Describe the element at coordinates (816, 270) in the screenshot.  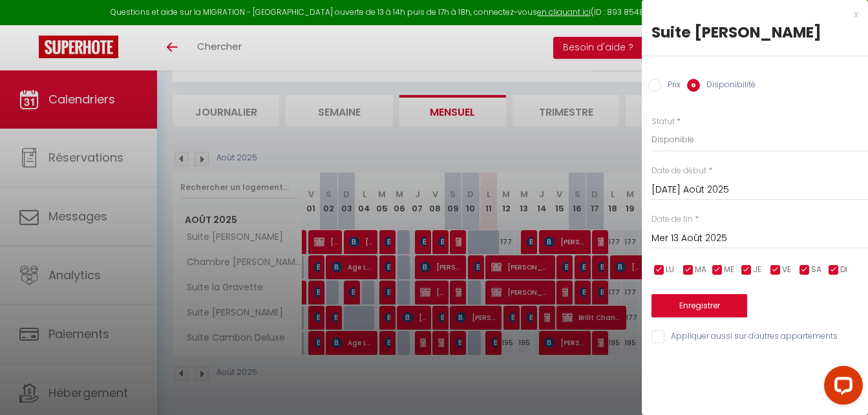
I see `span: SA` at that location.